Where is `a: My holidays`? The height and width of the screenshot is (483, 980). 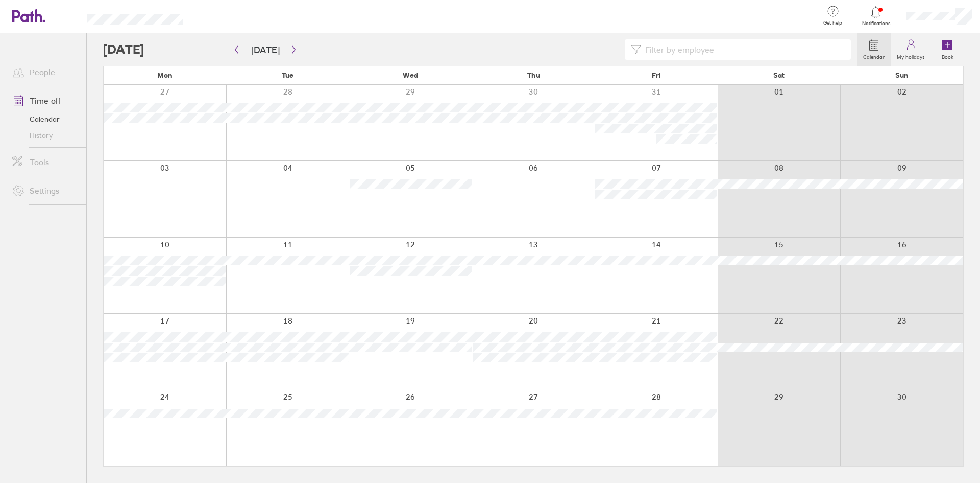
a: My holidays is located at coordinates (911, 50).